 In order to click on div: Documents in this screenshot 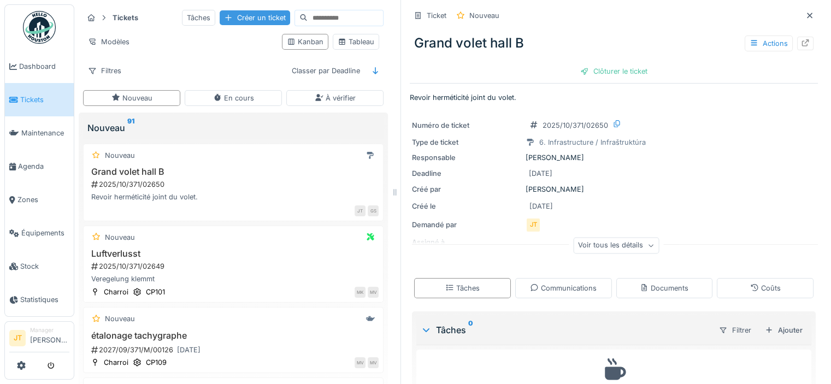, I will do `click(663, 288)`.